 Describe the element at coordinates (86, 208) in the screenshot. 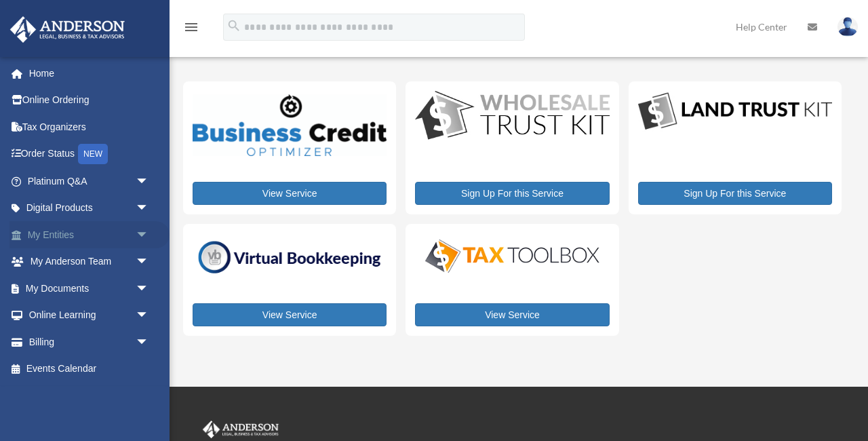

I see `a: Digital Productsarrow_drop_down` at that location.